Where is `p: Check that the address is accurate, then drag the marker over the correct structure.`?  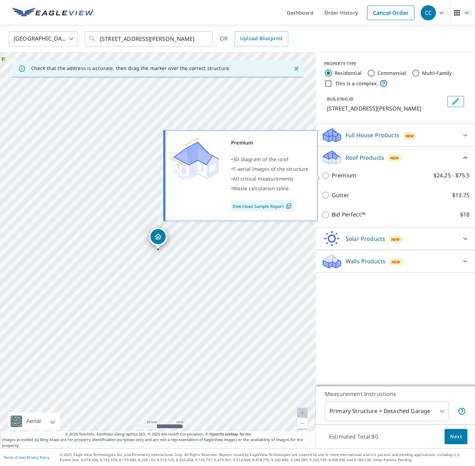 p: Check that the address is accurate, then drag the marker over the correct structure. is located at coordinates (131, 68).